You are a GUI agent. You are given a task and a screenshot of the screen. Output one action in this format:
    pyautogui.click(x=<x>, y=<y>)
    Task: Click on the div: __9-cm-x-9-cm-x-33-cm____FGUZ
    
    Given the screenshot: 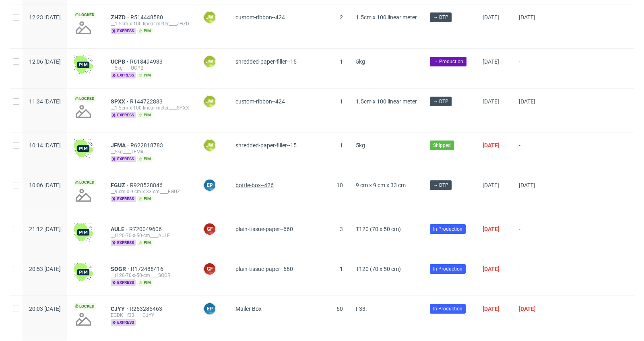 What is the action you would take?
    pyautogui.click(x=151, y=192)
    